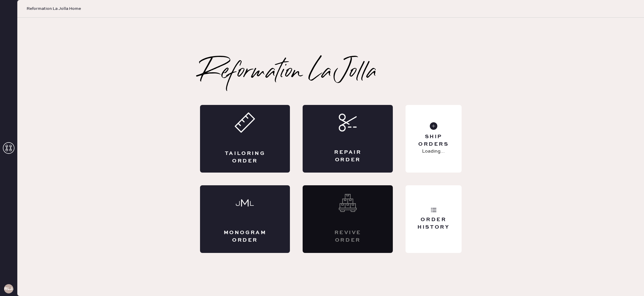 Image resolution: width=644 pixels, height=296 pixels. I want to click on div: Tailoring Order, so click(245, 157).